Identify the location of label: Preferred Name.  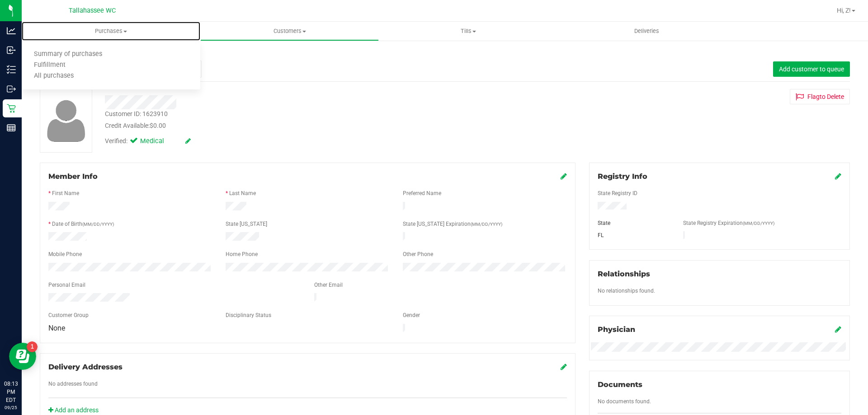
(422, 194).